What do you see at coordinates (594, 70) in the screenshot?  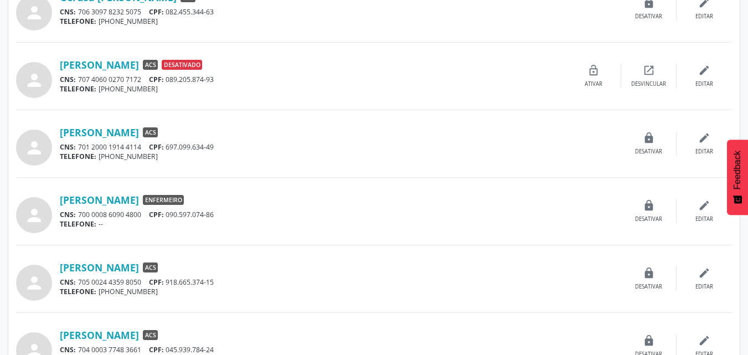 I see `i: lock_open` at bounding box center [594, 70].